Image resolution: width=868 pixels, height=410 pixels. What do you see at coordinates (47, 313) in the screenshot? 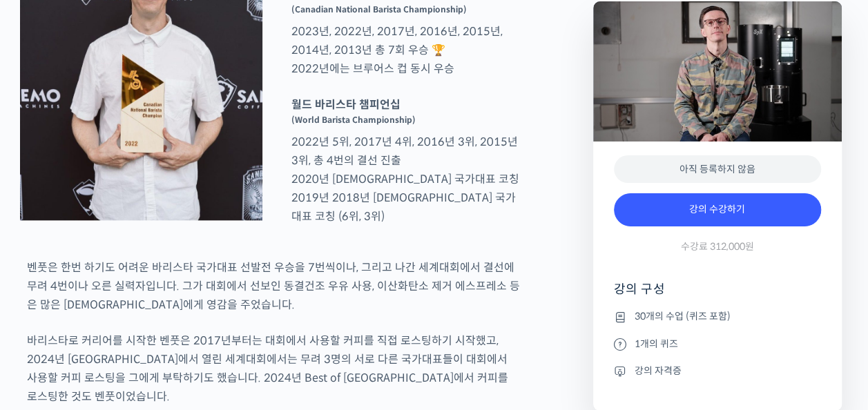
I see `a: 홈` at bounding box center [47, 313].